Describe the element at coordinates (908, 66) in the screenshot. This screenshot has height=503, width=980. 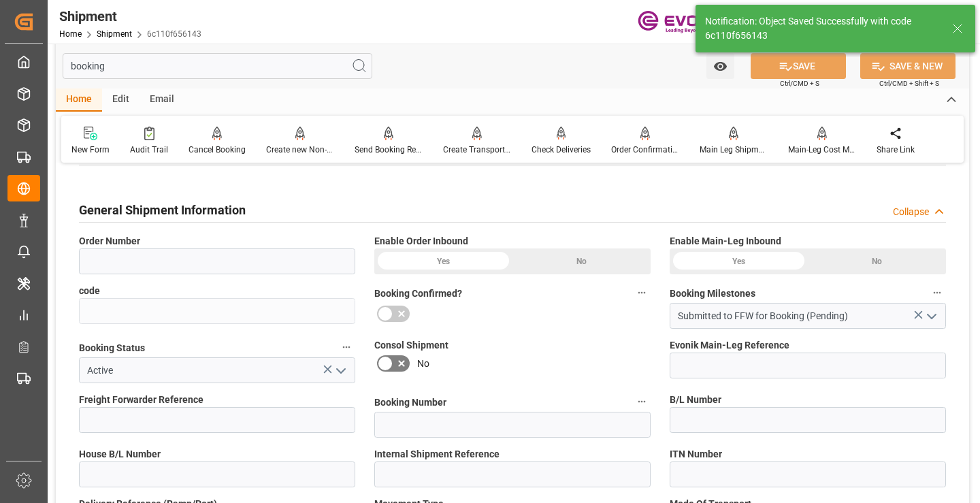
I see `button: SAVE & NEW` at that location.